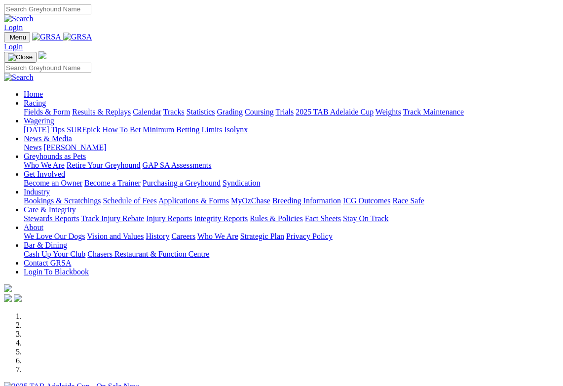 The width and height of the screenshot is (563, 386). I want to click on a: About, so click(34, 227).